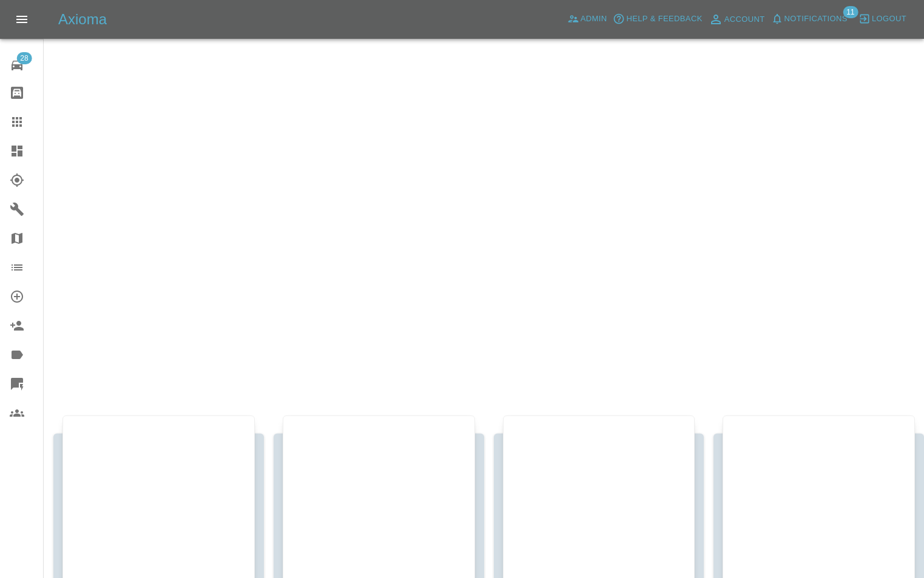 The image size is (924, 578). What do you see at coordinates (22, 20) in the screenshot?
I see `button: Open drawer` at bounding box center [22, 20].